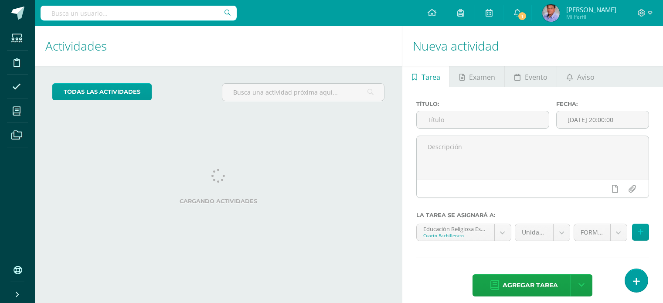 The image size is (663, 303). What do you see at coordinates (426, 76) in the screenshot?
I see `a: Tarea` at bounding box center [426, 76].